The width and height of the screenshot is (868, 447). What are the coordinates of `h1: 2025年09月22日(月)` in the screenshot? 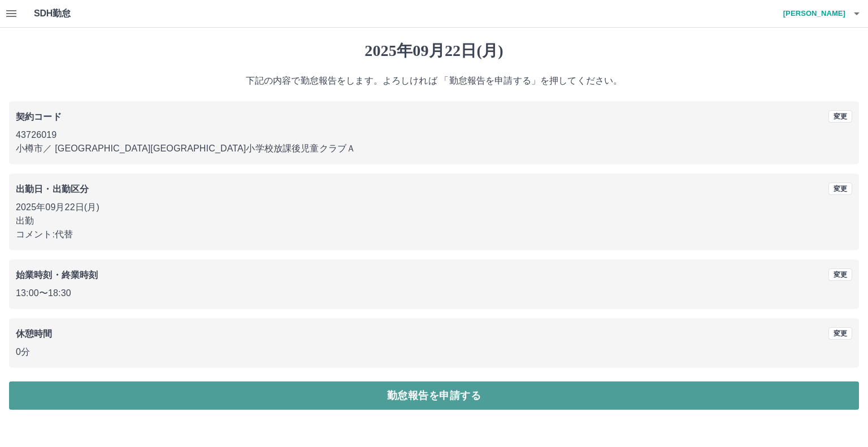 It's located at (434, 51).